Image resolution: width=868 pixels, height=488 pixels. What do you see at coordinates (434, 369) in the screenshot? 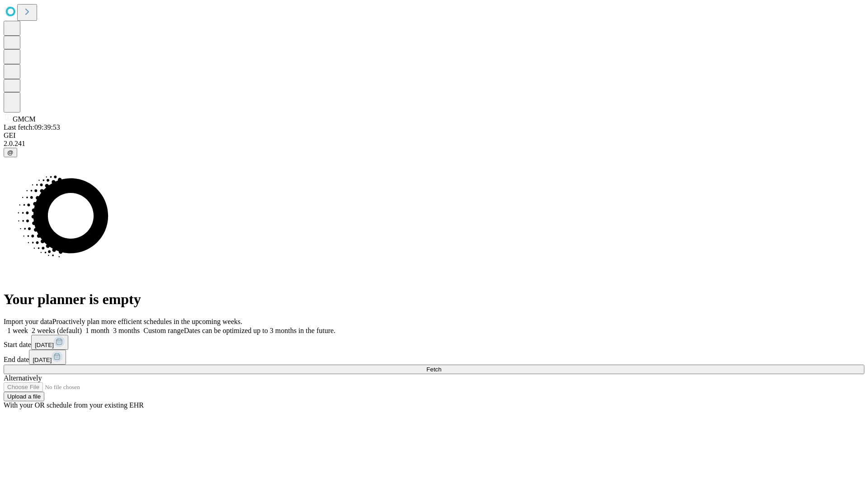
I see `span: Fetch` at bounding box center [434, 369].